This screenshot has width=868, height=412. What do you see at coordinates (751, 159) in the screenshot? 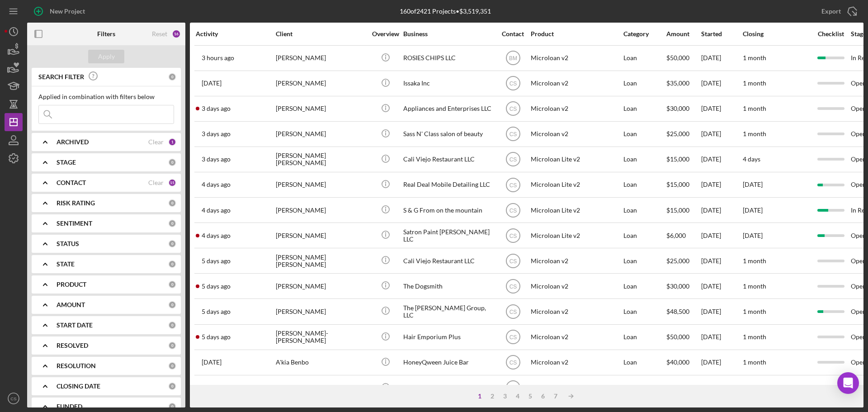
I see `time: 4 days` at bounding box center [751, 159].